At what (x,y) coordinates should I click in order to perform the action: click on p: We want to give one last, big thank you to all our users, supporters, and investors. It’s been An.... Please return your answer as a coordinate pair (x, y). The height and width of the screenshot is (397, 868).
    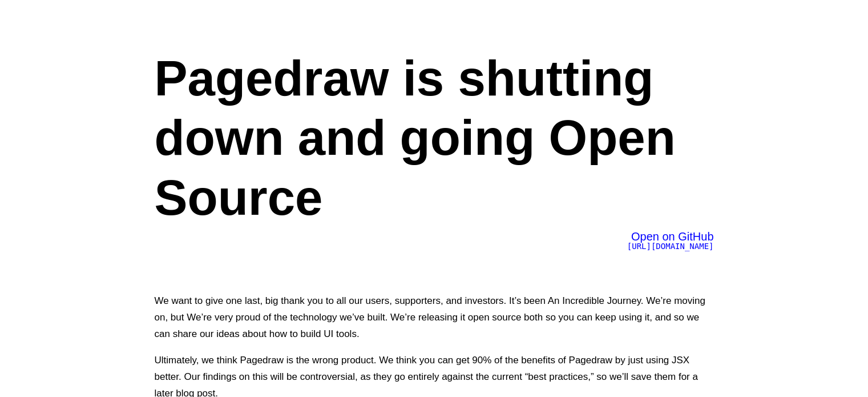
    Looking at the image, I should click on (434, 317).